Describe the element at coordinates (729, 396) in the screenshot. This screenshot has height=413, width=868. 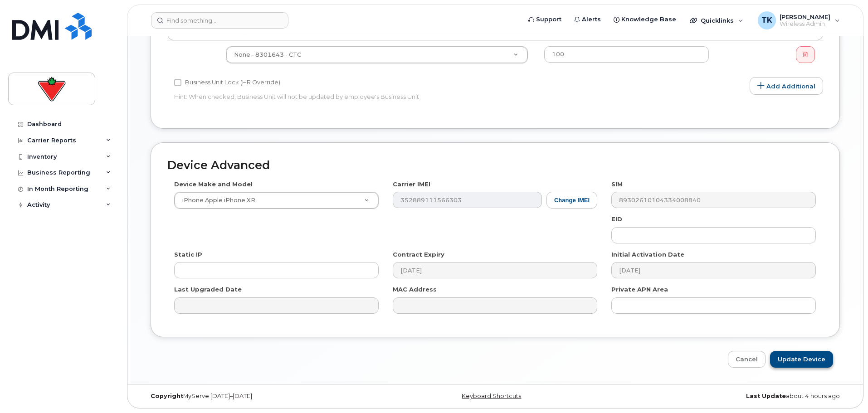
I see `div: about 4 hours ago` at that location.